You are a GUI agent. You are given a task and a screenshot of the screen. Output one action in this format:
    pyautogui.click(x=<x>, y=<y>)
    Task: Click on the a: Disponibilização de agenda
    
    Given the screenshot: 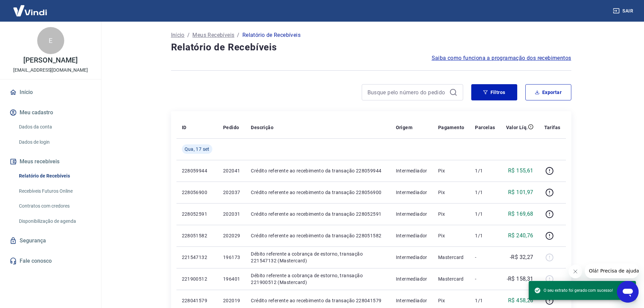 What is the action you would take?
    pyautogui.click(x=54, y=221)
    